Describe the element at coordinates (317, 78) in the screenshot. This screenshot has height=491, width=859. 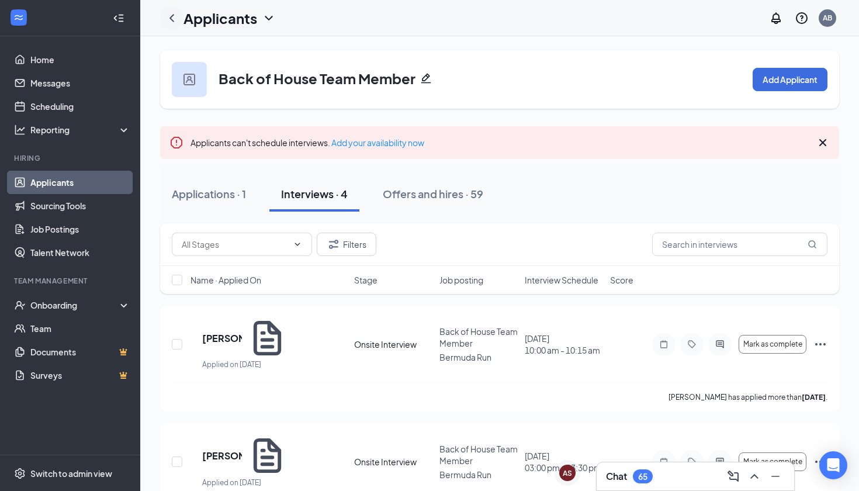
I see `h3: Back of House Team Member` at that location.